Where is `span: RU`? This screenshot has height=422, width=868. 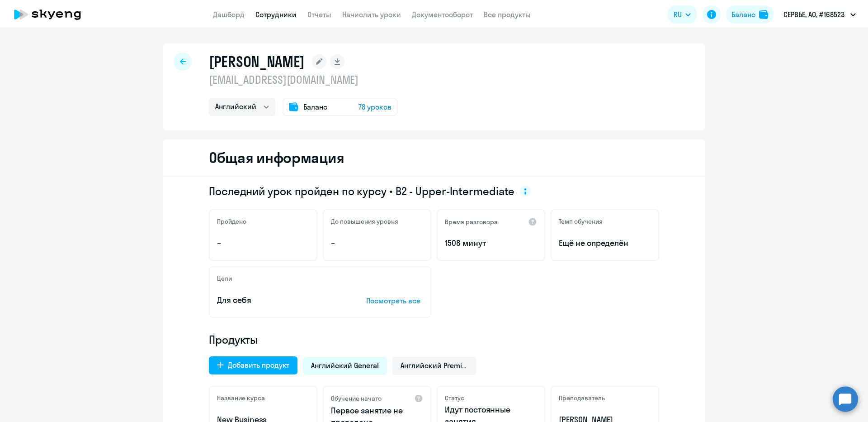 span: RU is located at coordinates (678, 14).